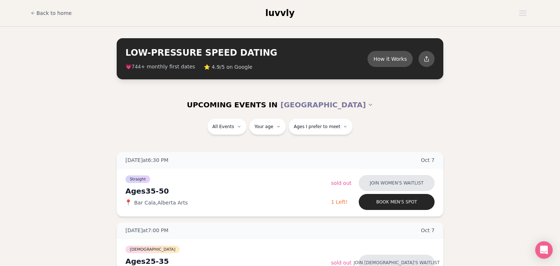 Image resolution: width=560 pixels, height=266 pixels. I want to click on button: How it Works, so click(390, 59).